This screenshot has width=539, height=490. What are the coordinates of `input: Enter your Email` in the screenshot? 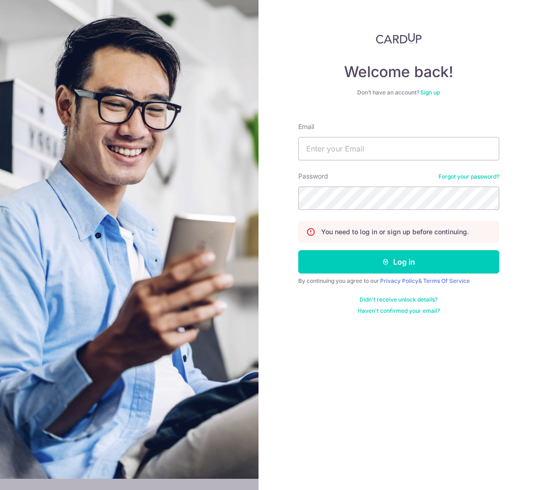 It's located at (399, 149).